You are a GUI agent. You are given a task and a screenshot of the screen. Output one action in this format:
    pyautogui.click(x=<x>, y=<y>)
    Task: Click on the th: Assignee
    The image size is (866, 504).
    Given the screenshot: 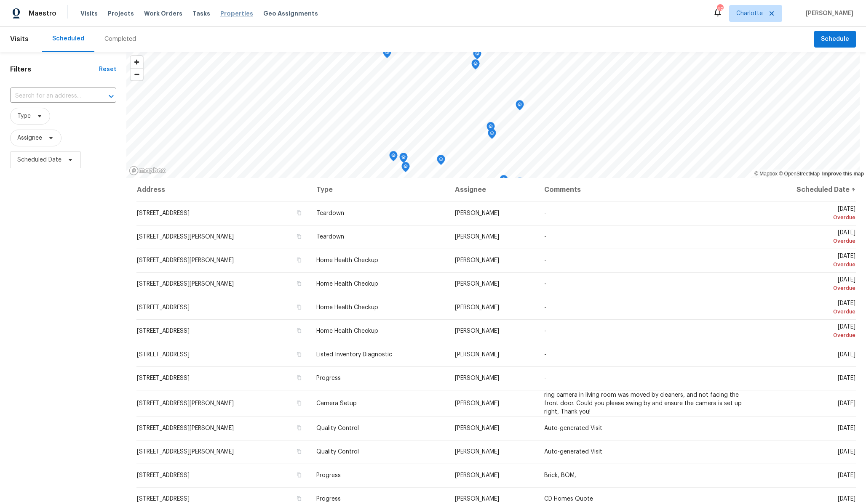 What is the action you would take?
    pyautogui.click(x=493, y=189)
    